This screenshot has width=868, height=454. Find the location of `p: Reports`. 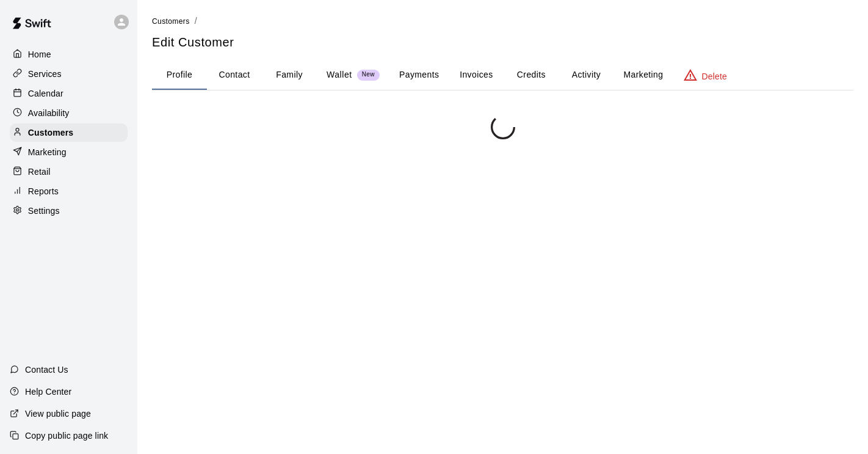

p: Reports is located at coordinates (43, 191).